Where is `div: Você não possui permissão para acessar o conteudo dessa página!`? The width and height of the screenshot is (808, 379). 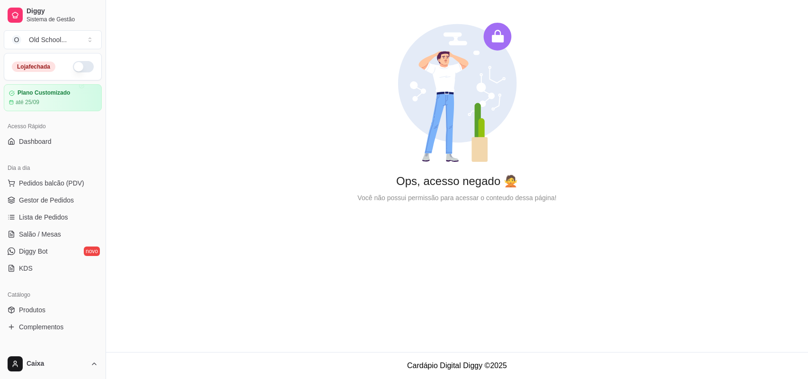
div: Você não possui permissão para acessar o conteudo dessa página! is located at coordinates (457, 198).